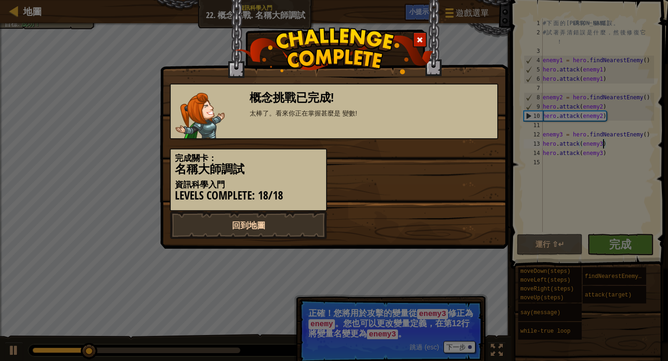 This screenshot has height=361, width=668. I want to click on div: 太棒了。看來你正在掌握甚麼是 變數!, so click(371, 113).